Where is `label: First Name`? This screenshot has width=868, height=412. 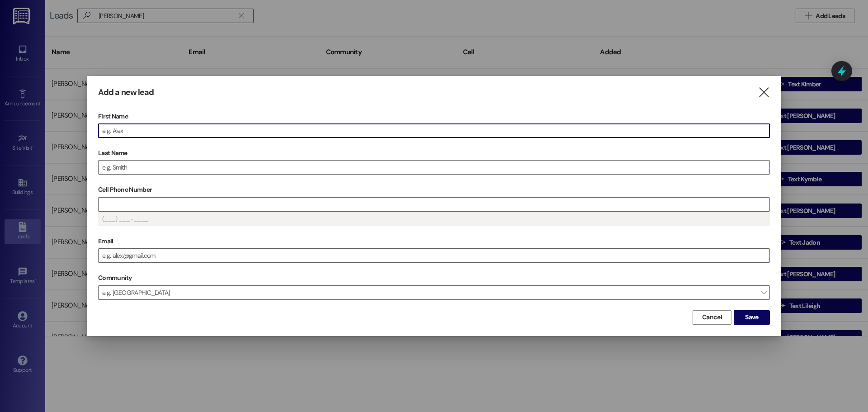 label: First Name is located at coordinates (434, 116).